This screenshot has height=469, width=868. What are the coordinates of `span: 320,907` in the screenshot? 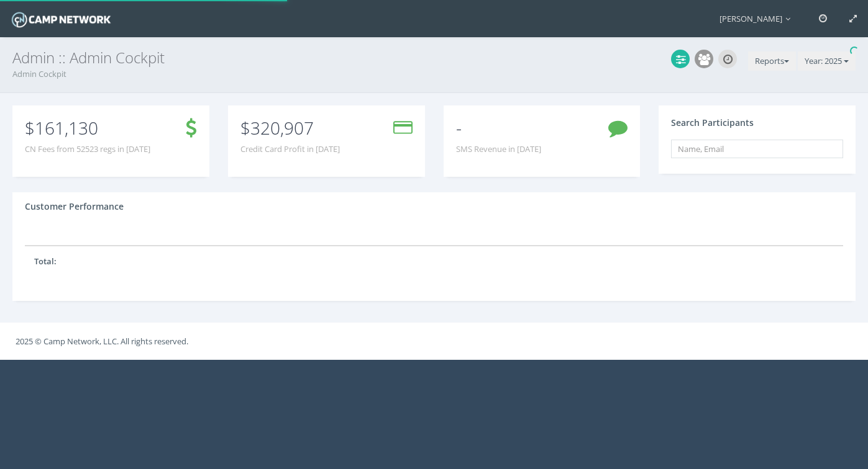 It's located at (282, 128).